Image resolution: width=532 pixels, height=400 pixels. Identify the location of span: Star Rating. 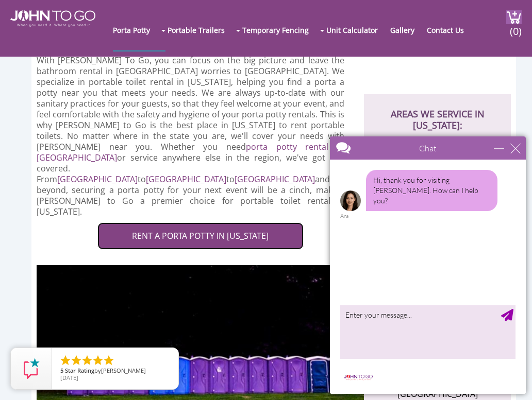
(79, 370).